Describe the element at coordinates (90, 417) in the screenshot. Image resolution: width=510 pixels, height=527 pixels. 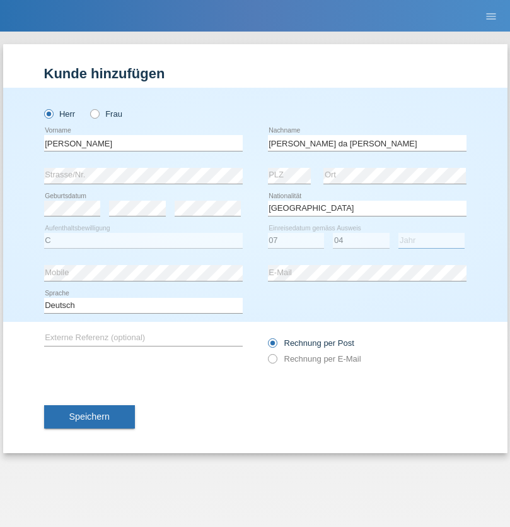
I see `button: Speichern` at that location.